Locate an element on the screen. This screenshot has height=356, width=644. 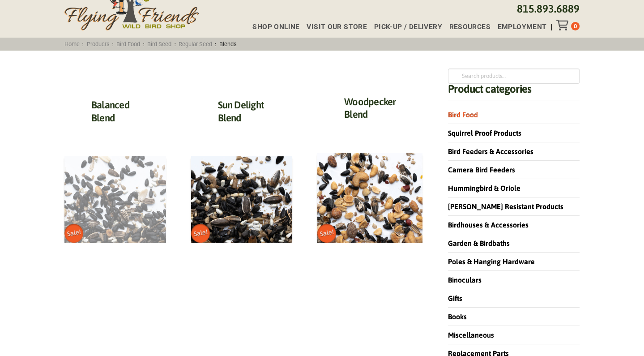
a: Gifts is located at coordinates (455, 298).